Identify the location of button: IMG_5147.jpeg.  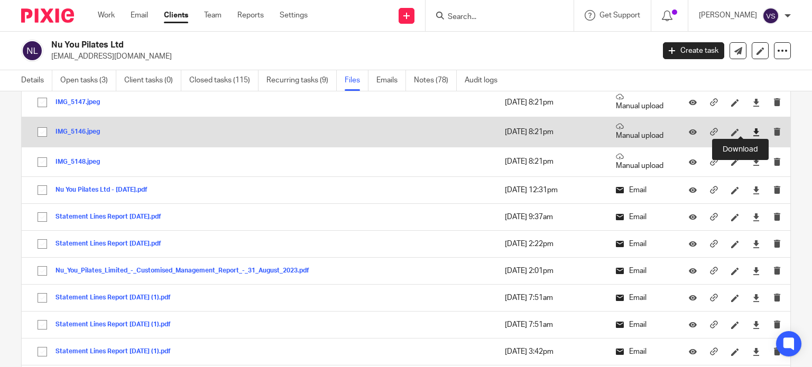
(81, 103).